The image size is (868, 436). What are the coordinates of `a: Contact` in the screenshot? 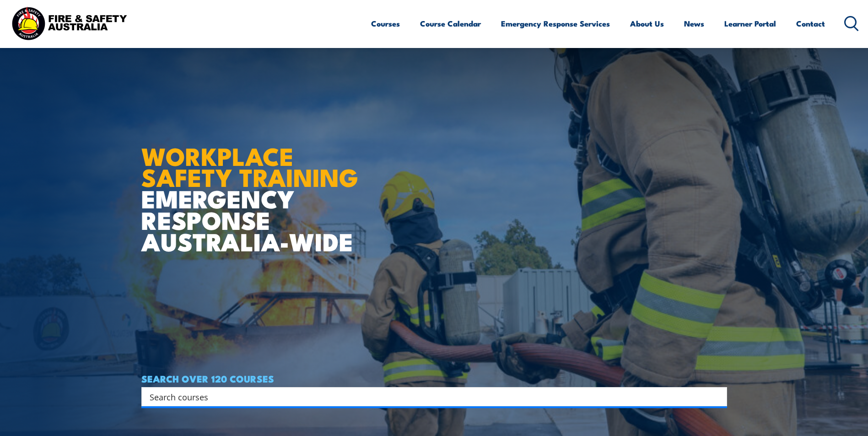 It's located at (810, 23).